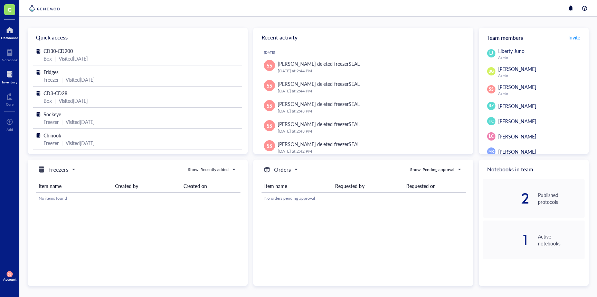 This screenshot has width=597, height=297. Describe the element at coordinates (51, 72) in the screenshot. I see `span: Fridges` at that location.